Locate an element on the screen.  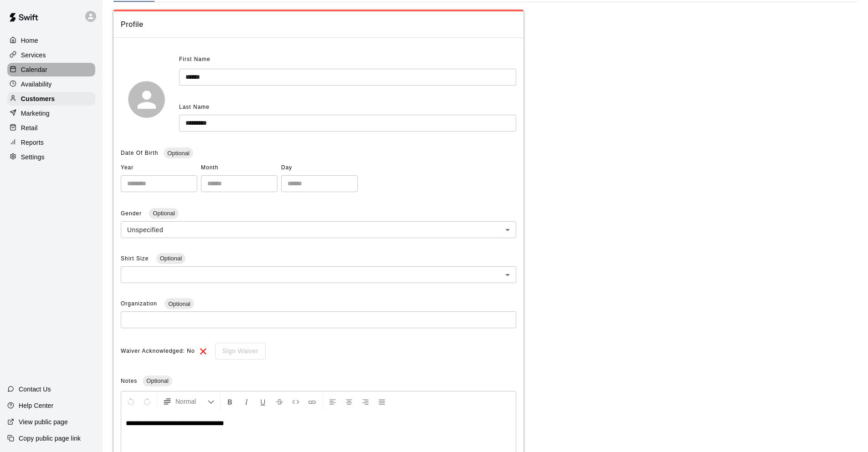
span: Year is located at coordinates (159, 168).